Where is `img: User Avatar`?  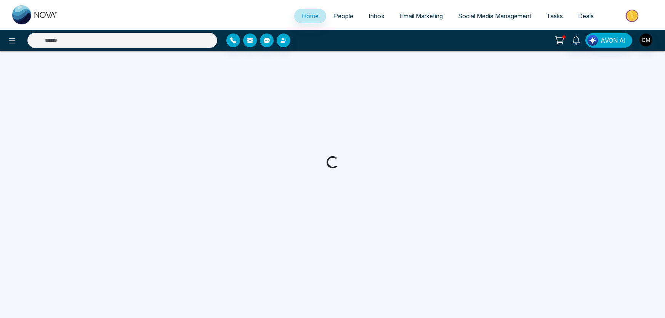 img: User Avatar is located at coordinates (646, 40).